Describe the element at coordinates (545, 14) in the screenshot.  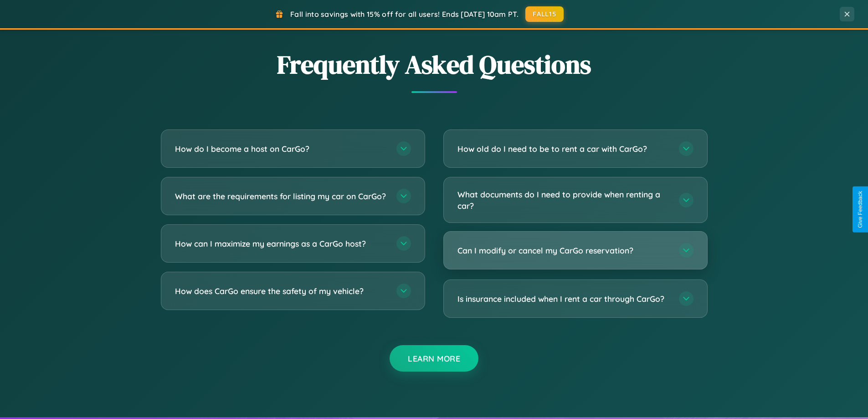
I see `button: FALL15` at that location.